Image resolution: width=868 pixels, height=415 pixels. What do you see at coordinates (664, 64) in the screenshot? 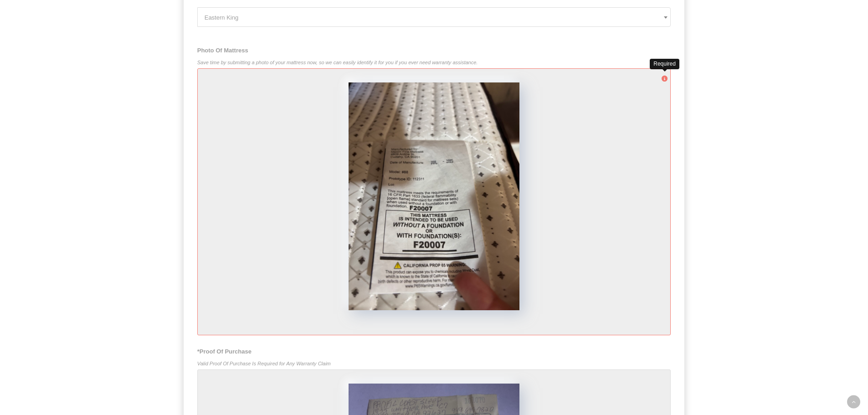
I see `div: Required` at bounding box center [664, 64].